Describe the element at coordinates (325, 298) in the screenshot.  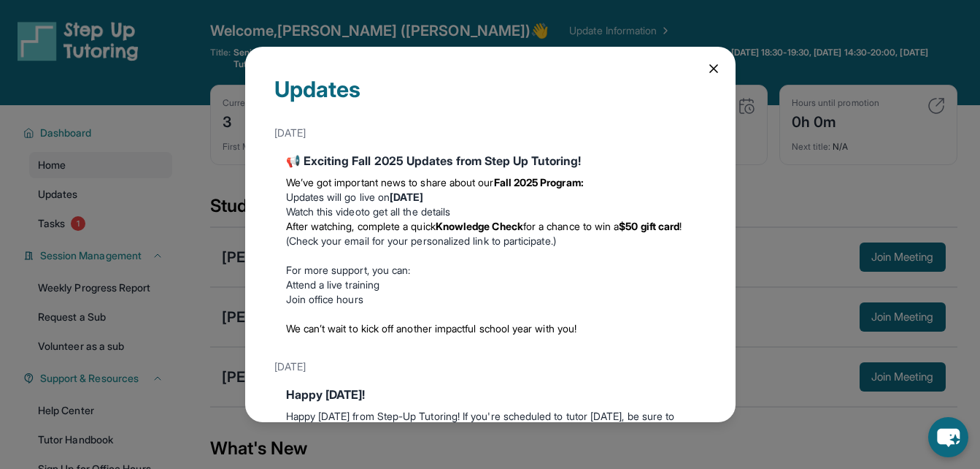
I see `a: Join office hours` at that location.